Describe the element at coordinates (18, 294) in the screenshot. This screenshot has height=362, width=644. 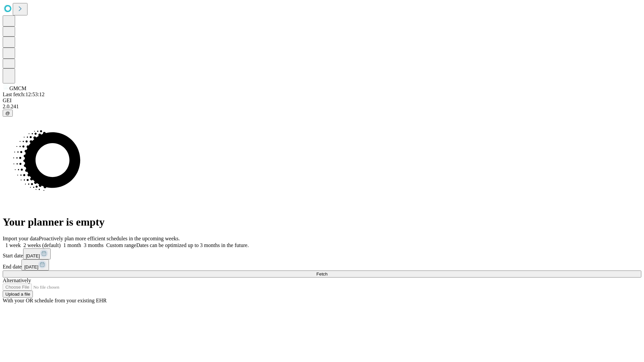
I see `button: Upload a file` at that location.